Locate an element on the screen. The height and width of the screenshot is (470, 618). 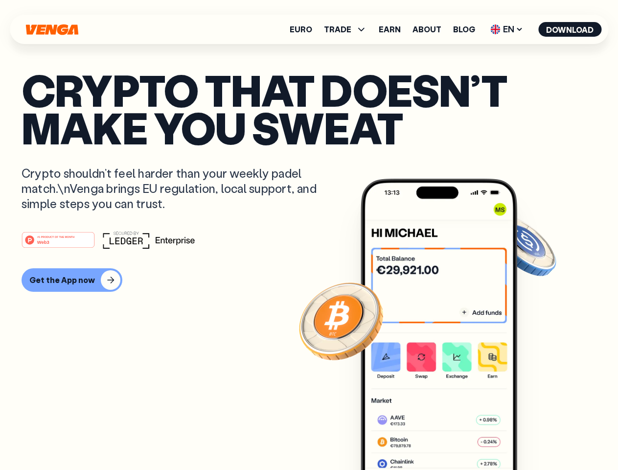
button: Get the App now is located at coordinates (72, 280).